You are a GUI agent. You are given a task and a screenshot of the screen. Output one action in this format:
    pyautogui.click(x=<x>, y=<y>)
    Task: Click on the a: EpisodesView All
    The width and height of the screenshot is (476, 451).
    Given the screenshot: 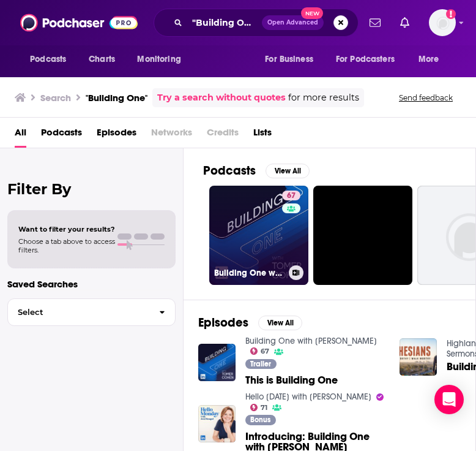 What is the action you would take?
    pyautogui.click(x=250, y=322)
    